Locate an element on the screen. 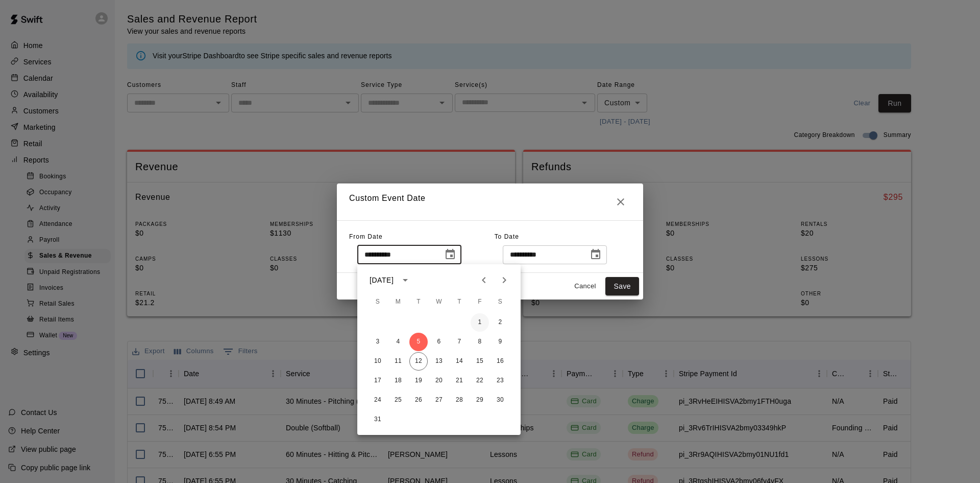  button: 13 is located at coordinates (439, 361).